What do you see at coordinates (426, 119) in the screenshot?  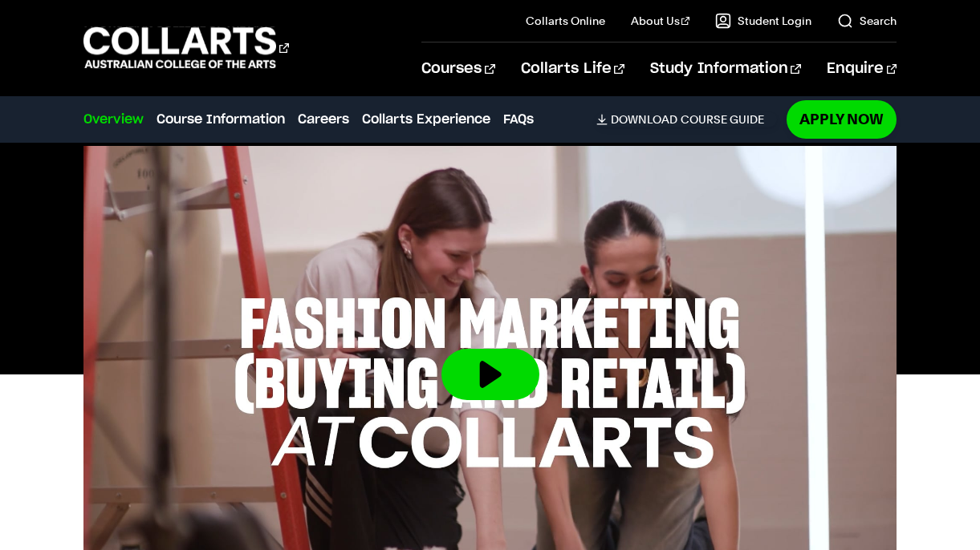 I see `a: Collarts Experience` at bounding box center [426, 119].